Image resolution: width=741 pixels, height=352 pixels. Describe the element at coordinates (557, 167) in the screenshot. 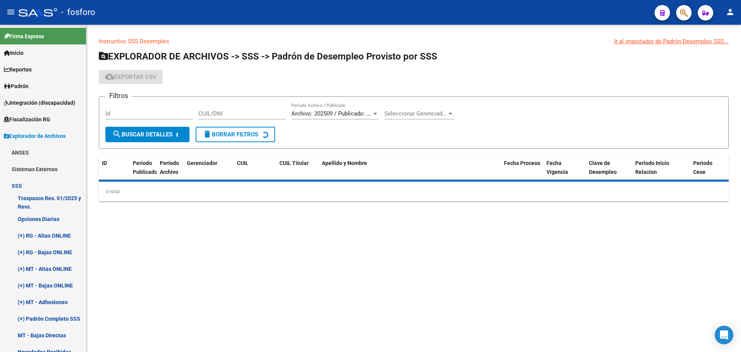

I see `span: Fecha Vigencia` at that location.